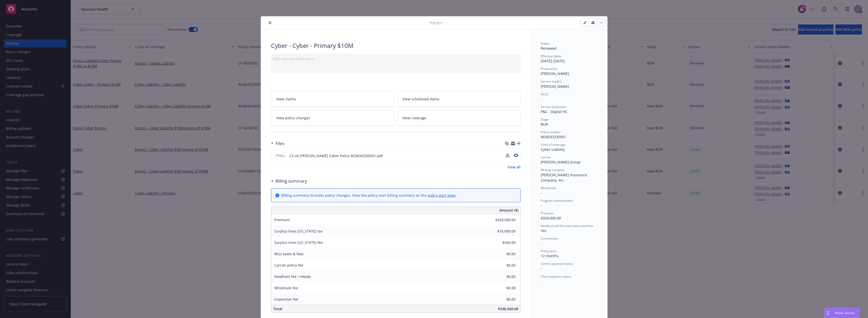 The image size is (868, 318). I want to click on div: Drag to move, so click(828, 313).